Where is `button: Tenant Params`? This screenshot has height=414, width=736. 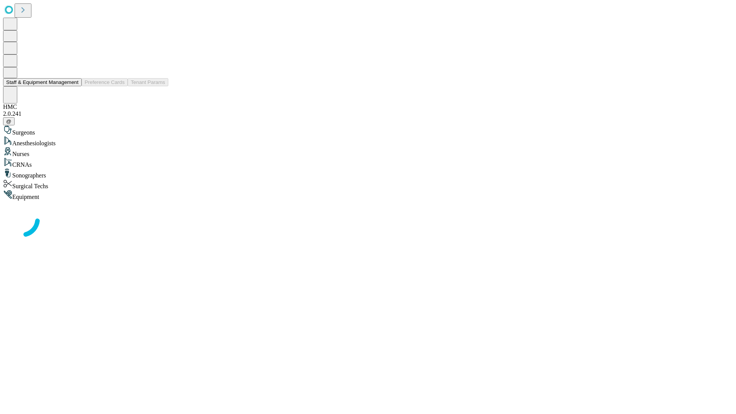 button: Tenant Params is located at coordinates (148, 82).